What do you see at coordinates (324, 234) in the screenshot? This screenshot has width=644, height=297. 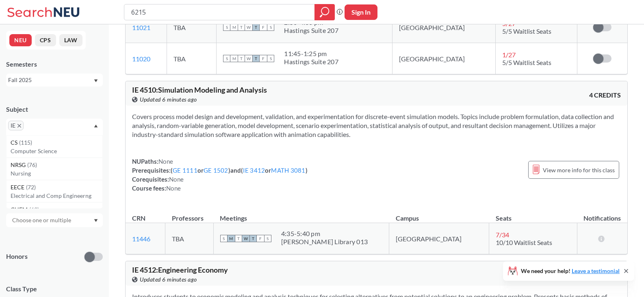 I see `div: 4:35 - 5:40 pm` at bounding box center [324, 234].